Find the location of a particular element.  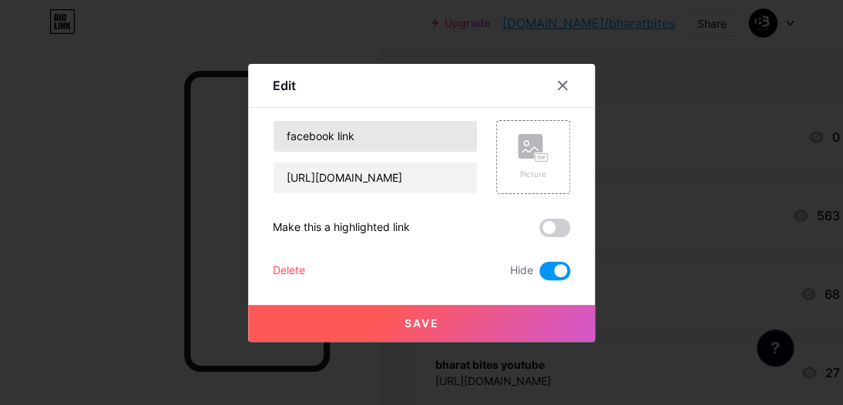

input: Title is located at coordinates (375, 136).